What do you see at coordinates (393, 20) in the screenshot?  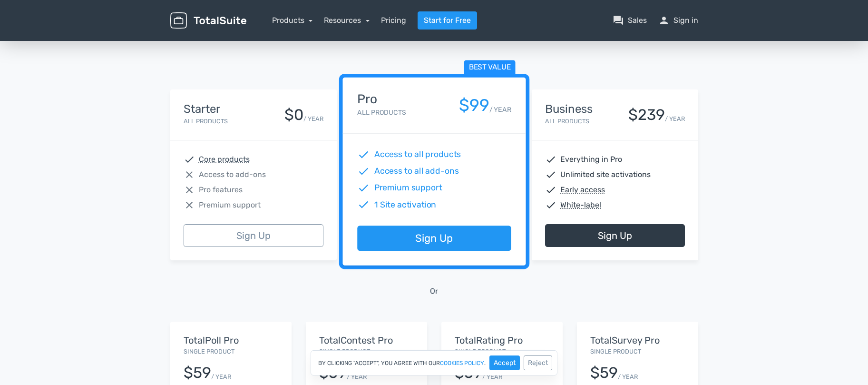 I see `a: Pricing` at bounding box center [393, 20].